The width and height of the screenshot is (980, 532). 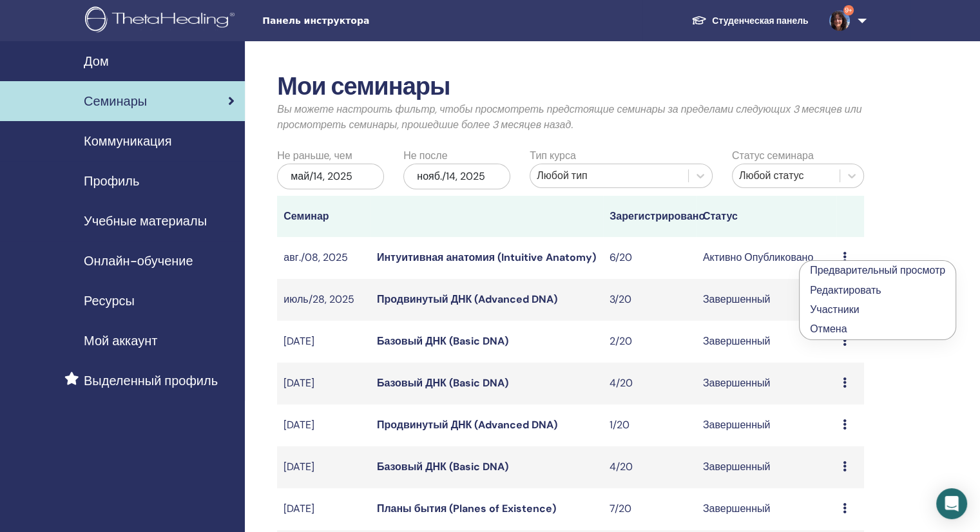 I want to click on td: 2/20, so click(x=649, y=341).